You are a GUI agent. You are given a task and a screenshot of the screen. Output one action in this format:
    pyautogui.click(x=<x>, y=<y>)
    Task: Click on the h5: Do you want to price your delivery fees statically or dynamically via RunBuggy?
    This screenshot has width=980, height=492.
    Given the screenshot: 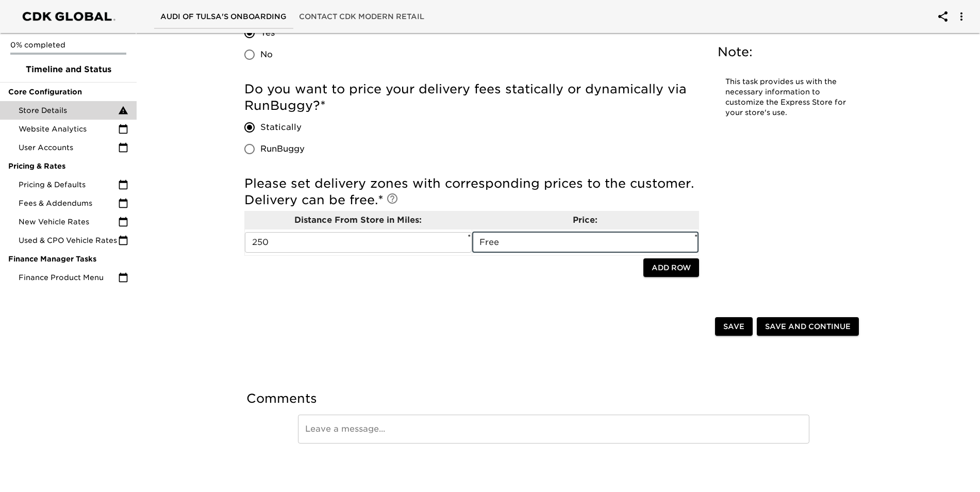 What is the action you would take?
    pyautogui.click(x=472, y=97)
    